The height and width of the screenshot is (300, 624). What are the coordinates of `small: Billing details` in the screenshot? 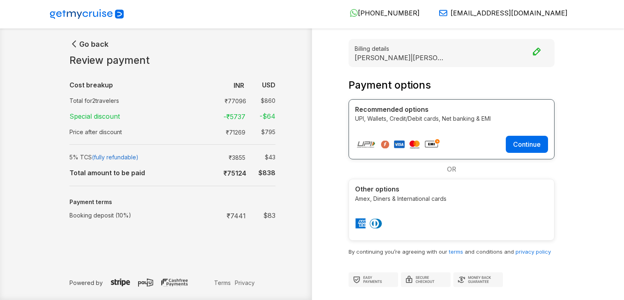 It's located at (451, 48).